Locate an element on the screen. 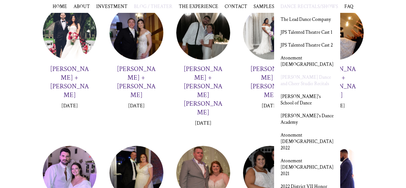 The height and width of the screenshot is (188, 406). span: CONTACT is located at coordinates (236, 6).